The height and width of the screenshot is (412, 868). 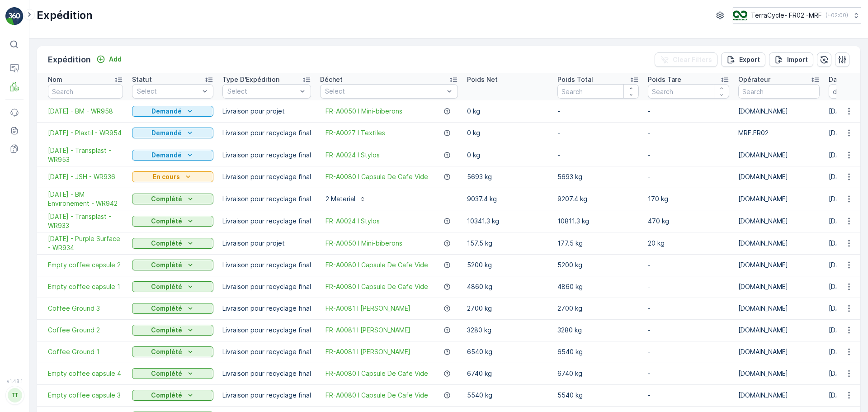 What do you see at coordinates (85, 243) in the screenshot?
I see `a: 04.07.2025 - Purple Surface - WR934` at bounding box center [85, 243].